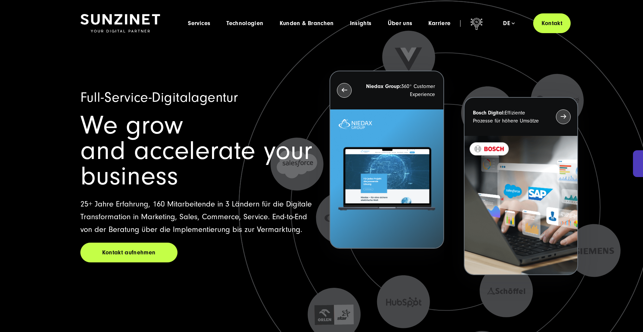  I want to click on img: Letztes Projekt von Niedax. Ein Laptop auf dem die Niedax Website geöffnet ist, auf blauem Hinter..., so click(387, 179).